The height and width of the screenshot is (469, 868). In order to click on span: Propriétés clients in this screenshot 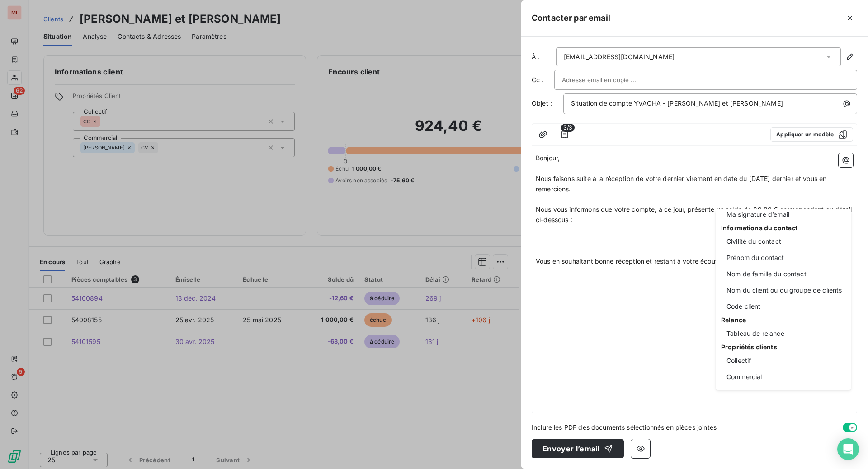, I will do `click(783, 348)`.